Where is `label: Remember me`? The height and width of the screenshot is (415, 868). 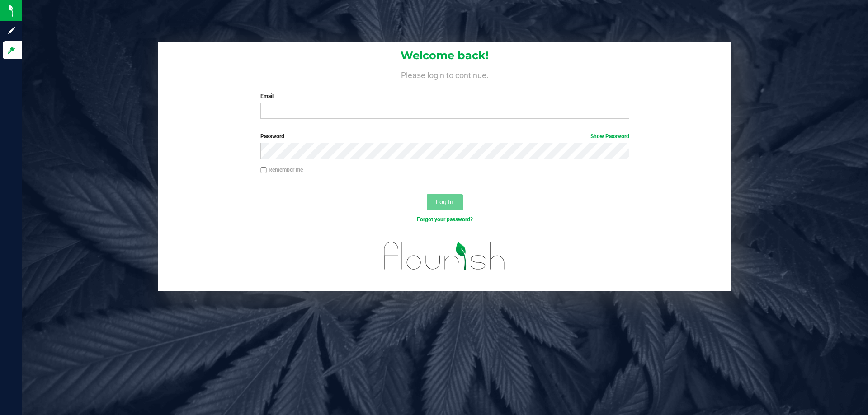
label: Remember me is located at coordinates (282, 170).